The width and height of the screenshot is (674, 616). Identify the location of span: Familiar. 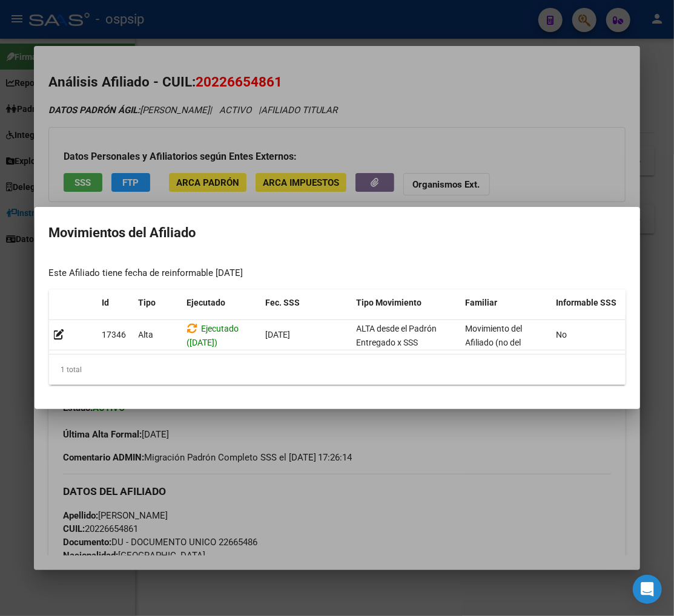
(481, 303).